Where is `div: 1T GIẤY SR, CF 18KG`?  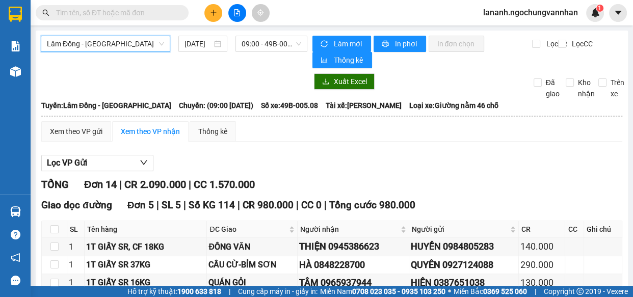 div: 1T GIẤY SR, CF 18KG is located at coordinates (145, 247).